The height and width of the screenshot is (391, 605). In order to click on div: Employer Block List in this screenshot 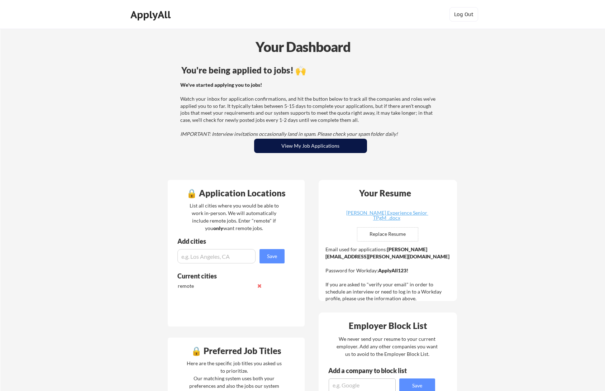, I will do `click(388, 326)`.